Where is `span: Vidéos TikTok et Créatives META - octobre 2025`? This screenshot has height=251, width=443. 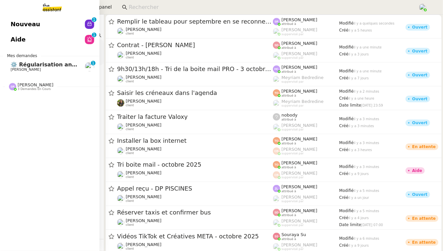 span: Vidéos TikTok et Créatives META - octobre 2025 is located at coordinates (195, 236).